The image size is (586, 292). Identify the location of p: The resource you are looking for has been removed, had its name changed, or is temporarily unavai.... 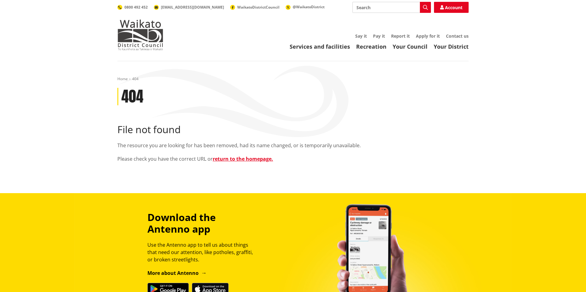
(293, 146).